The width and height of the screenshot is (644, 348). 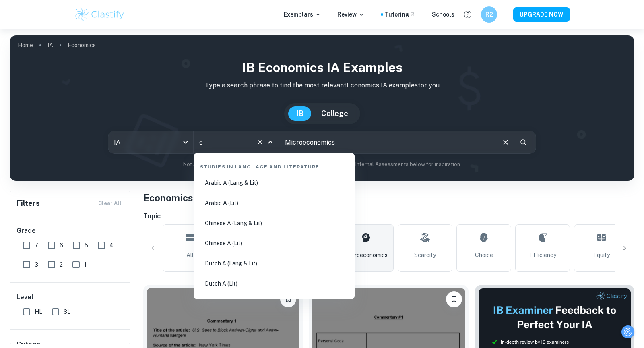 I want to click on span: Efficiency, so click(x=542, y=255).